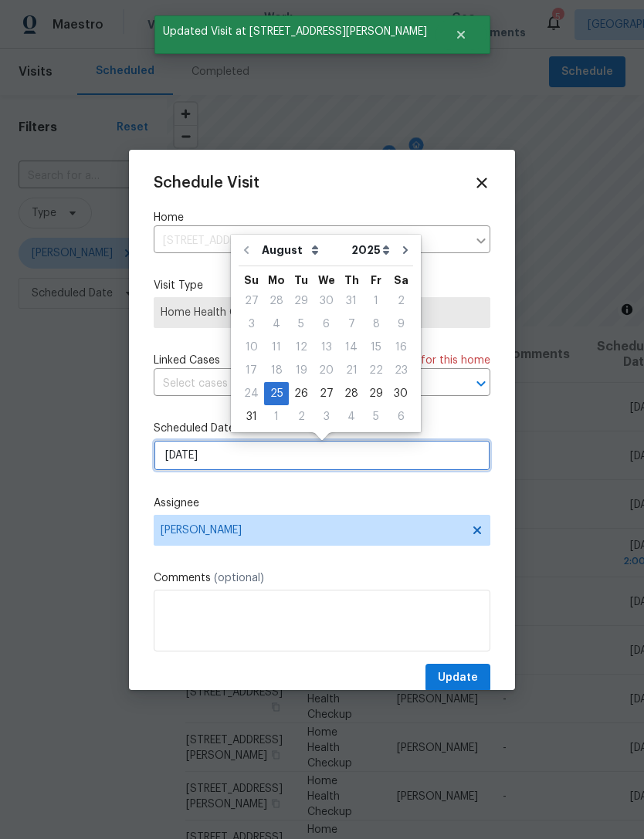 This screenshot has width=644, height=839. Describe the element at coordinates (301, 371) in the screenshot. I see `div: Tue Aug 19 2025` at that location.